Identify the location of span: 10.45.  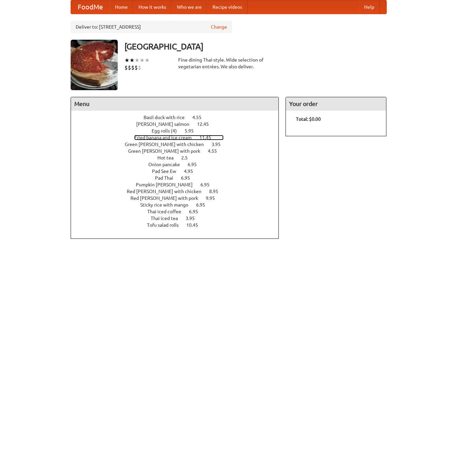
(195, 225).